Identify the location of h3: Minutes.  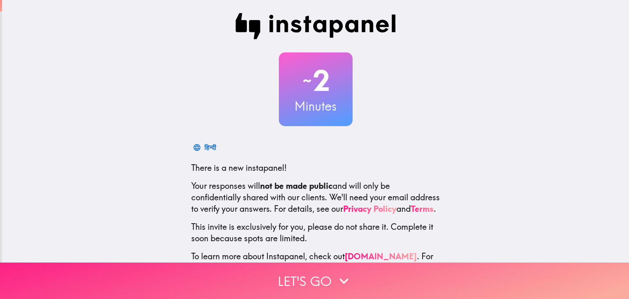
(316, 106).